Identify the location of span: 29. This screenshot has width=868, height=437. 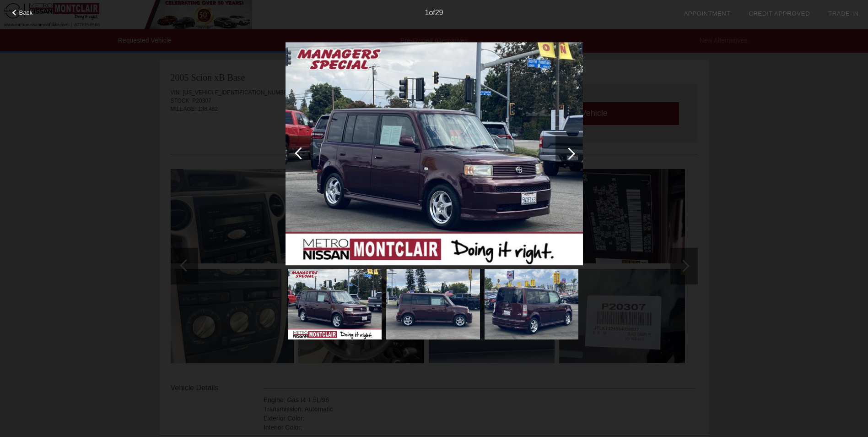
(439, 12).